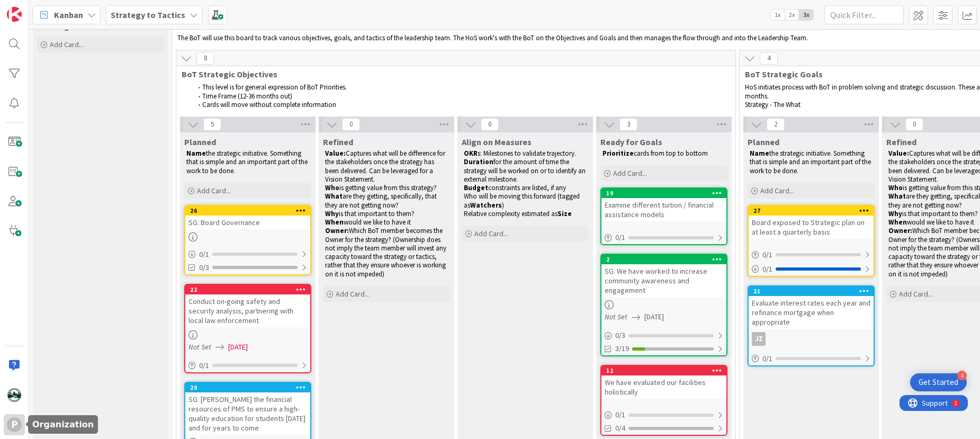  Describe the element at coordinates (213, 125) in the screenshot. I see `span: 5` at that location.